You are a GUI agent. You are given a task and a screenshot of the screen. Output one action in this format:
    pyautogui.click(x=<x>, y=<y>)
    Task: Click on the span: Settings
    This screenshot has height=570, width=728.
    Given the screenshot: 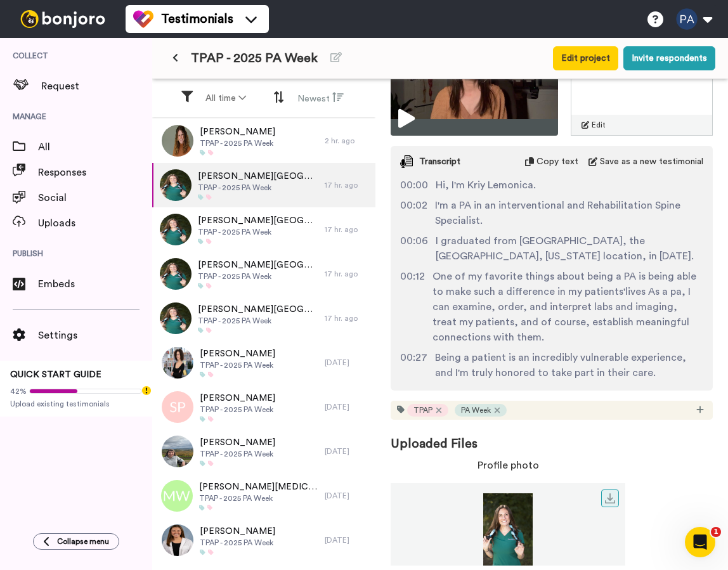 What is the action you would take?
    pyautogui.click(x=95, y=335)
    